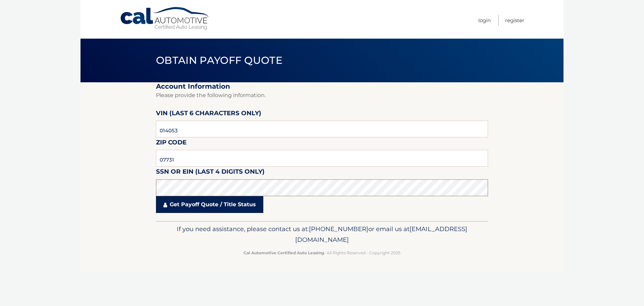 Image resolution: width=644 pixels, height=306 pixels. What do you see at coordinates (484, 20) in the screenshot?
I see `a: Login` at bounding box center [484, 20].